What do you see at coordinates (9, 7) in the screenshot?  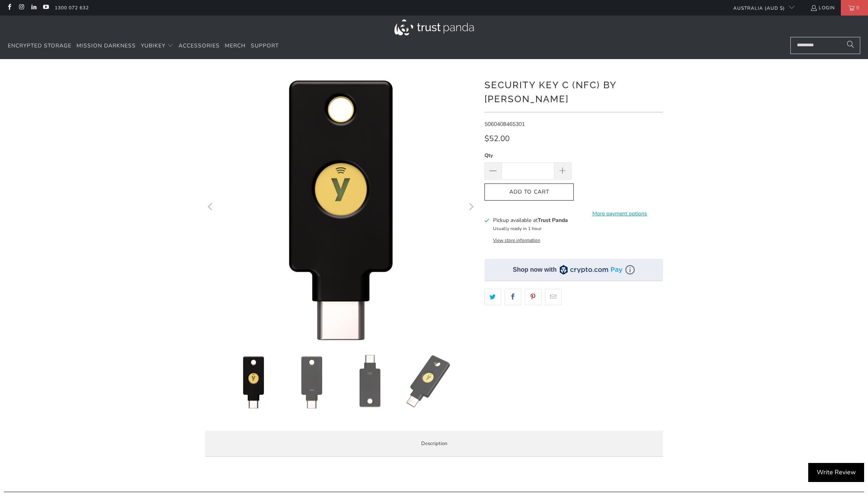 I see `a: Trust Panda Australia on Facebook` at bounding box center [9, 7].